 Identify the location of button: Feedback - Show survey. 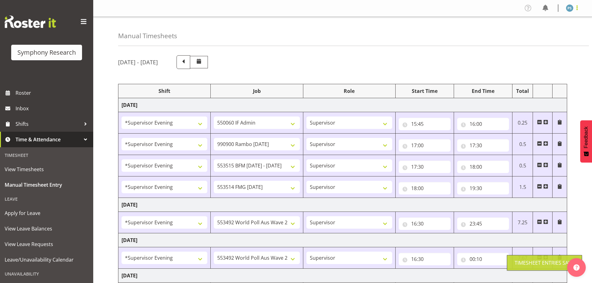
(586, 141).